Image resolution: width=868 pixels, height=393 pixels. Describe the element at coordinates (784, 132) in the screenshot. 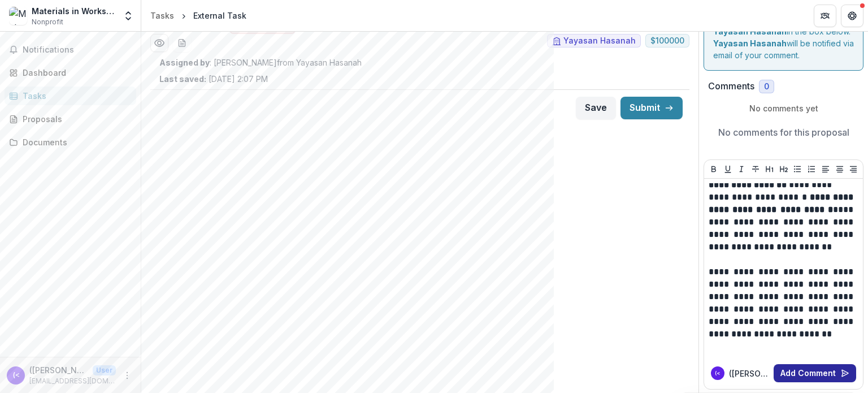

I see `p: No comments for this proposal` at that location.